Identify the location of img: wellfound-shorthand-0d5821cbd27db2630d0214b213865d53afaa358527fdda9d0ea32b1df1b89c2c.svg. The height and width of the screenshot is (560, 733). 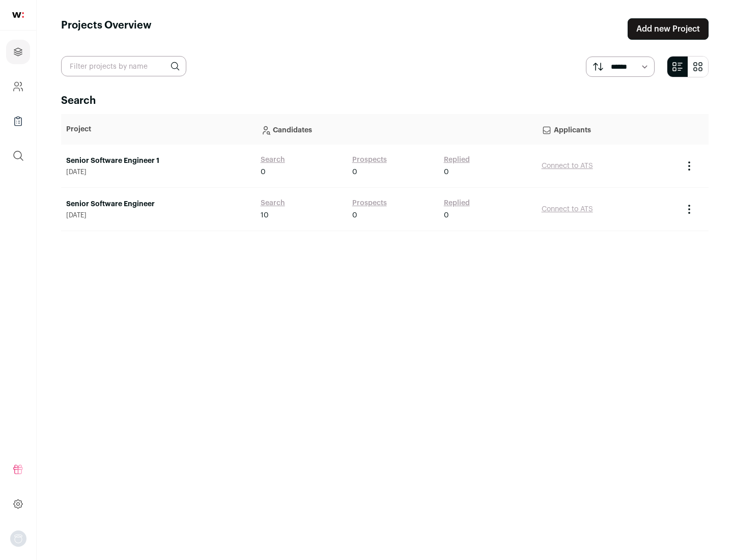
(17, 14).